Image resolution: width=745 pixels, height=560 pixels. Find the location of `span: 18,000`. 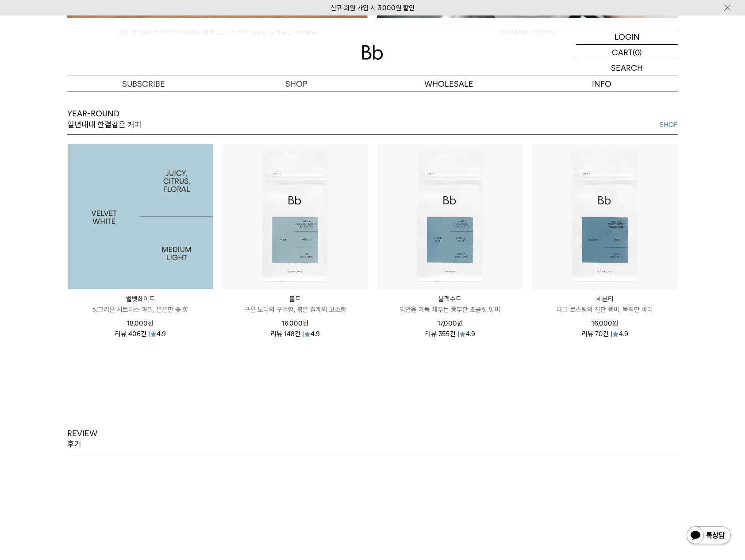

span: 18,000 is located at coordinates (140, 323).